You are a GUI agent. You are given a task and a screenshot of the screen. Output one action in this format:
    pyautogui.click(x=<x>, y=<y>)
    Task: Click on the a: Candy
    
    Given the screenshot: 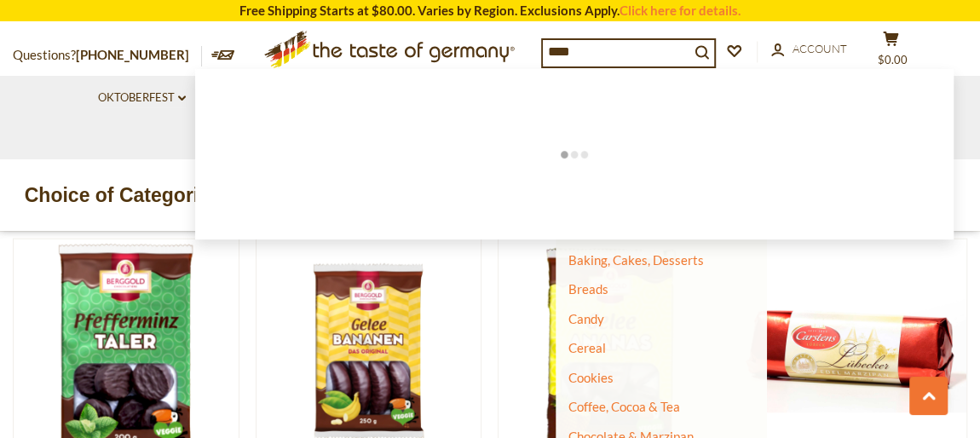 What is the action you would take?
    pyautogui.click(x=586, y=318)
    